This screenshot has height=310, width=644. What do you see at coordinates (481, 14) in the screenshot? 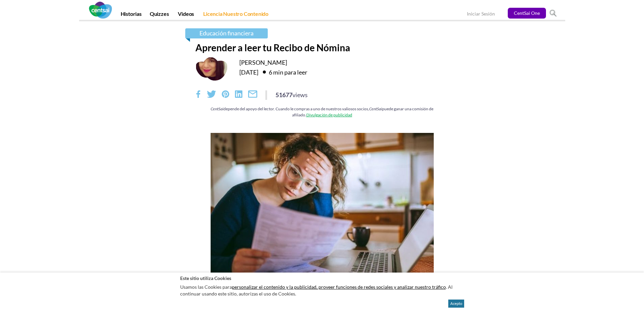
I see `a: Iniciar Sesión` at bounding box center [481, 14].